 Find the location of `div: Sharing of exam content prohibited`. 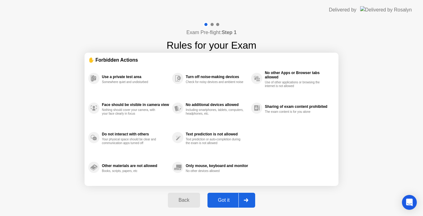

div: Sharing of exam content prohibited is located at coordinates (298, 107).